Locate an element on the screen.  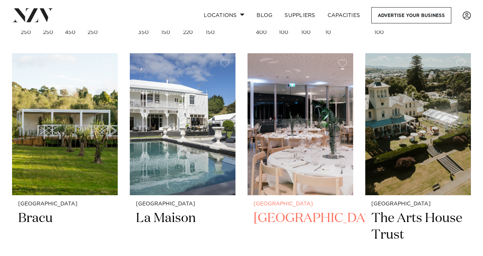
a: BLOG is located at coordinates (264, 15).